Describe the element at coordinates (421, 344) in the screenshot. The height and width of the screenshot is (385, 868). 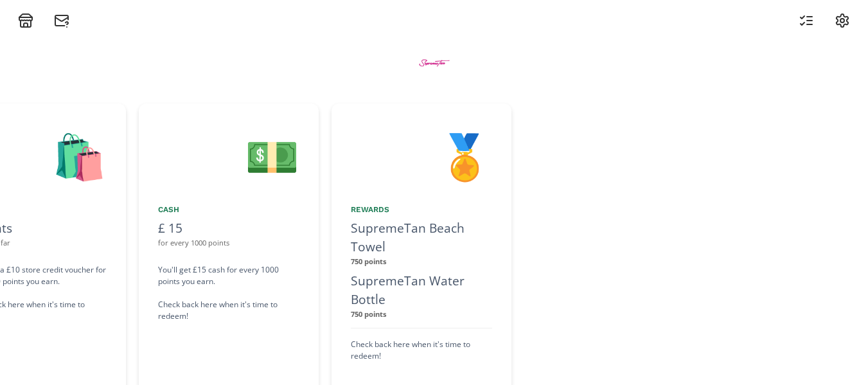
I see `div: SupremeTan Bikini - White` at that location.